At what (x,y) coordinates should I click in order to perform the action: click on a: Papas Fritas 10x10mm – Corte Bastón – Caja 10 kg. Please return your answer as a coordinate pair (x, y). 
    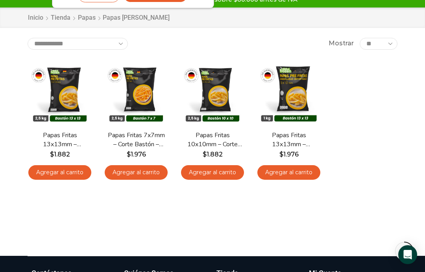
    Looking at the image, I should click on (213, 140).